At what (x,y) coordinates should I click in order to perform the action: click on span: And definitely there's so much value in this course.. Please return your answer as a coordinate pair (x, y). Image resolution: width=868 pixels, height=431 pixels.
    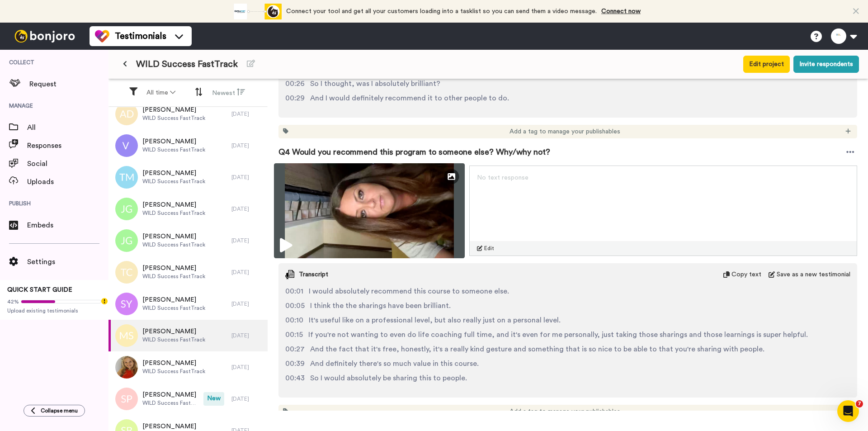
    Looking at the image, I should click on (394, 364).